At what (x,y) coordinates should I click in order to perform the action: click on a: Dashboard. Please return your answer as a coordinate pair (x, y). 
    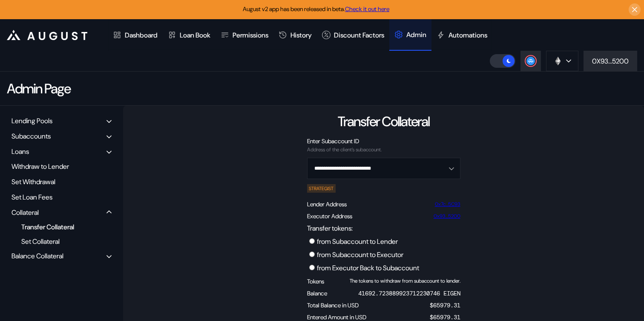
    Looking at the image, I should click on (135, 35).